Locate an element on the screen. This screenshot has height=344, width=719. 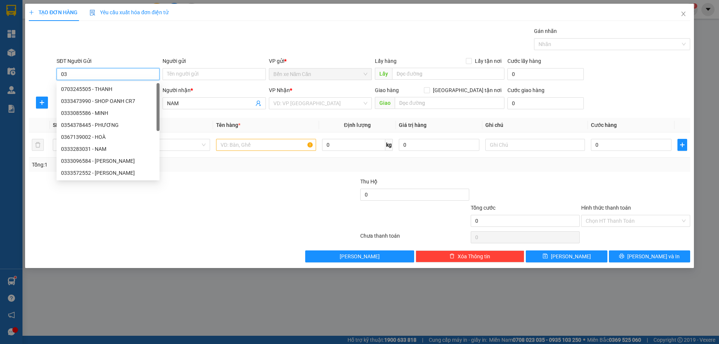
input: Cước lấy hàng is located at coordinates (546, 74).